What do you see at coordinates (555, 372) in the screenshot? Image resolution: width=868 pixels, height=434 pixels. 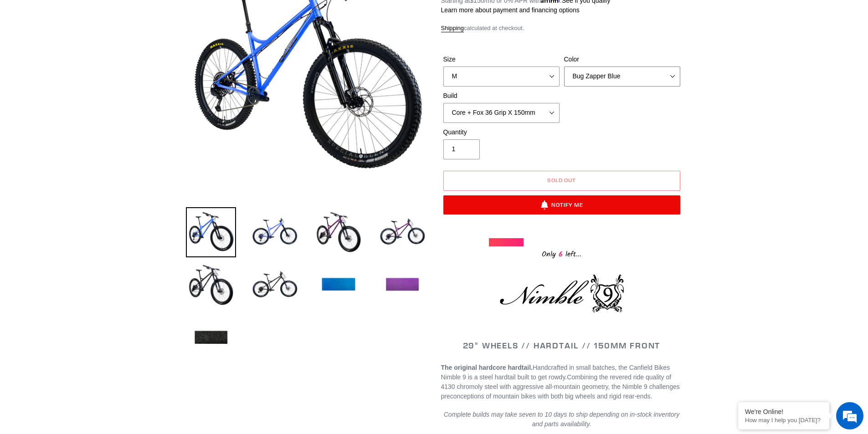 I see `span: Handcrafted in small batches, the Canfield Bikes Nimble 9 is a steel hardtail built to get rowdy.` at bounding box center [555, 372].